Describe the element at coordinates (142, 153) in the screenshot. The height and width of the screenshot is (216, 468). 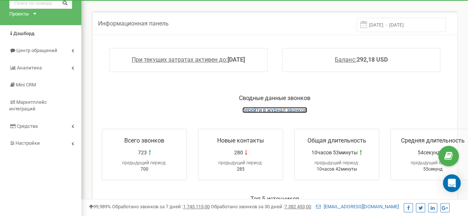
I see `span: 723` at that location.